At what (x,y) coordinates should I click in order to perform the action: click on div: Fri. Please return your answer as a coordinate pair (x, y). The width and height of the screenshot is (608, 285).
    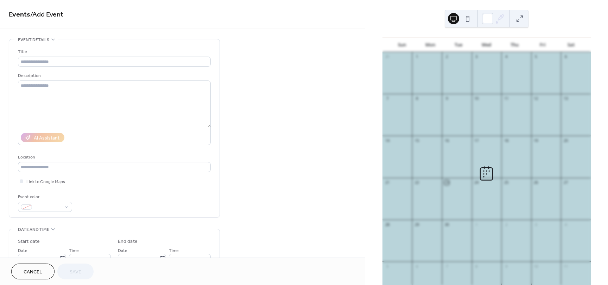
    Looking at the image, I should click on (543, 45).